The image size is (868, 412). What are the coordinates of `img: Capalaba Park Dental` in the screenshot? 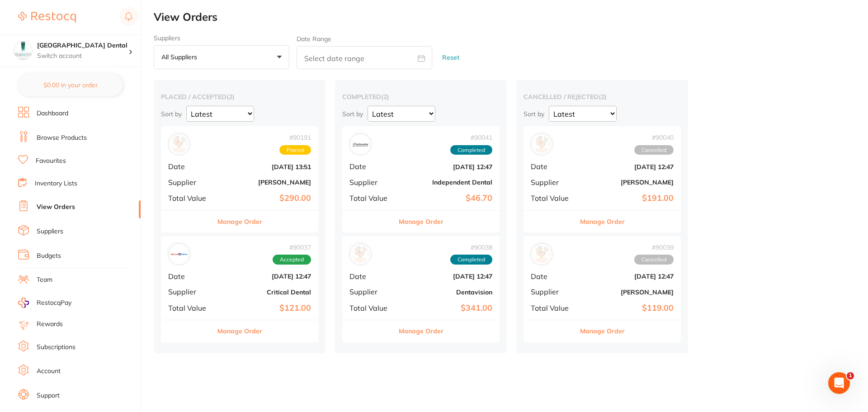 It's located at (23, 51).